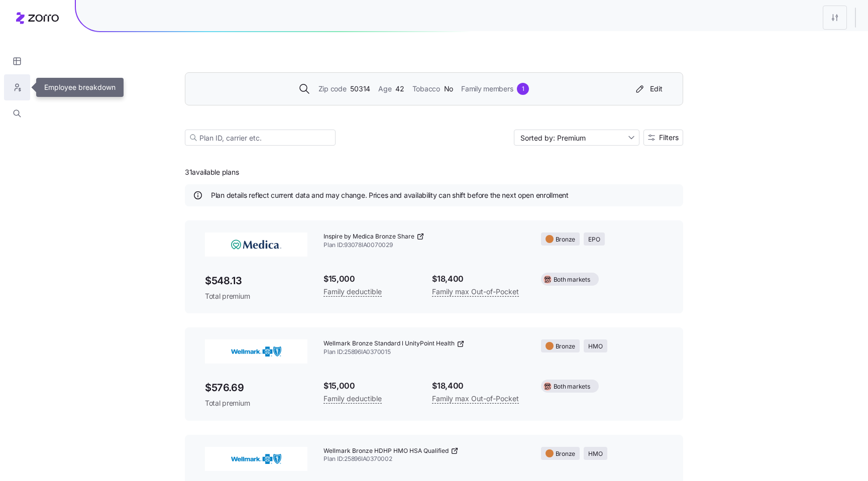 Image resolution: width=868 pixels, height=481 pixels. What do you see at coordinates (386, 451) in the screenshot?
I see `span: Wellmark Bronze HDHP HMO HSA Qualified` at bounding box center [386, 451].